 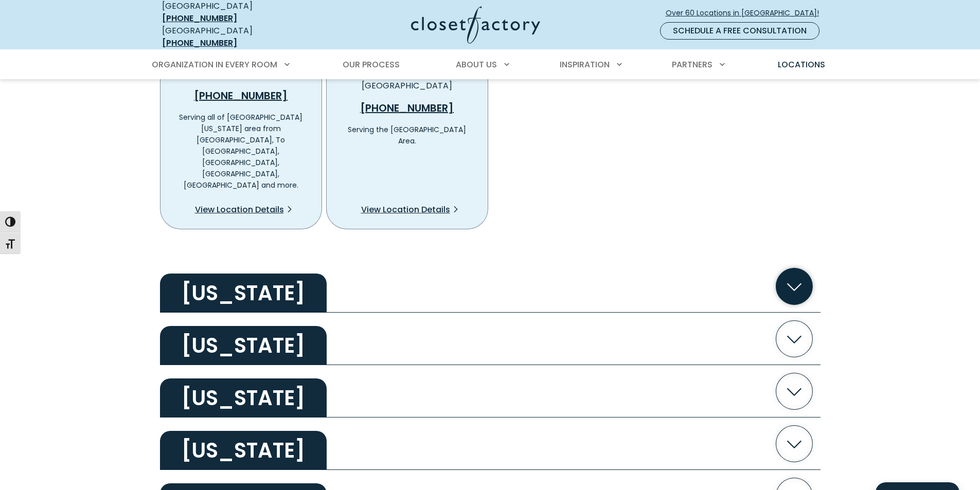 What do you see at coordinates (802, 64) in the screenshot?
I see `span: Locations` at bounding box center [802, 64].